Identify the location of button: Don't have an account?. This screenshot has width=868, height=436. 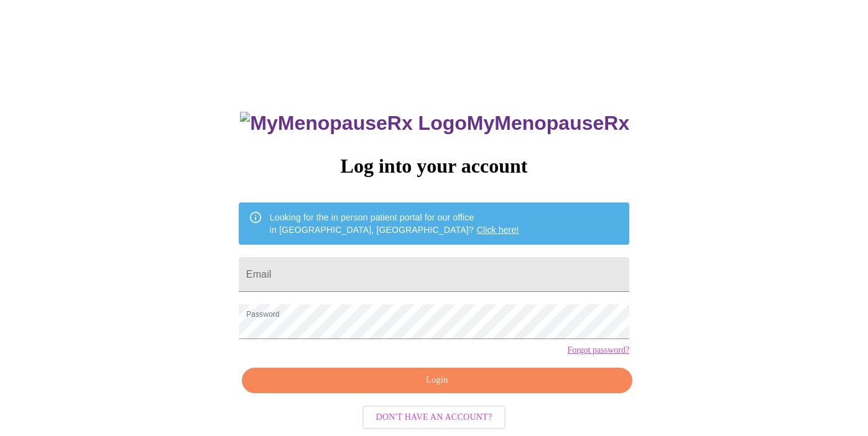
(434, 418).